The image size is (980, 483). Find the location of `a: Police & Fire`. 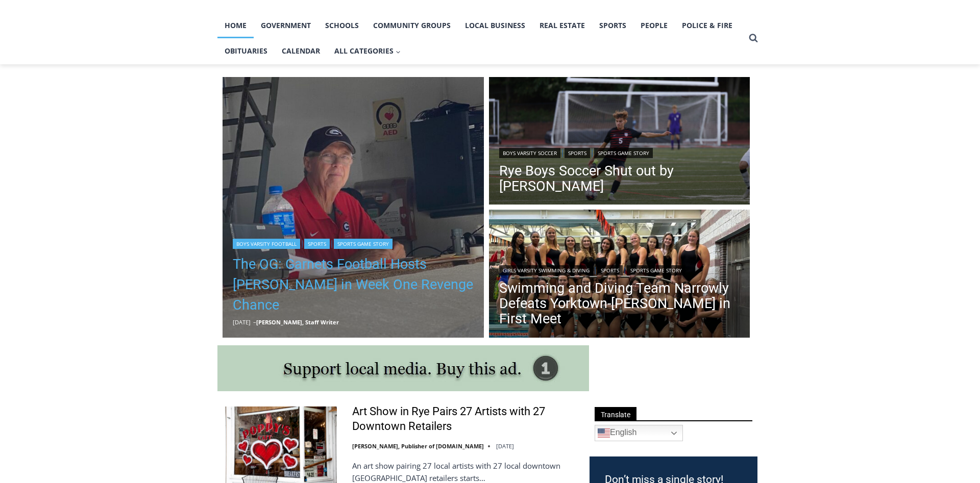

a: Police & Fire is located at coordinates (707, 25).